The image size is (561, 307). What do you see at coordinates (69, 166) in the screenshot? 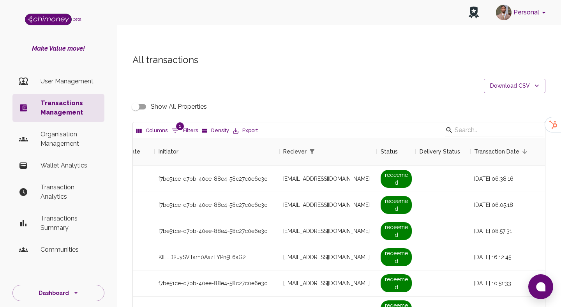
I see `p: Wallet Analytics` at bounding box center [69, 166].